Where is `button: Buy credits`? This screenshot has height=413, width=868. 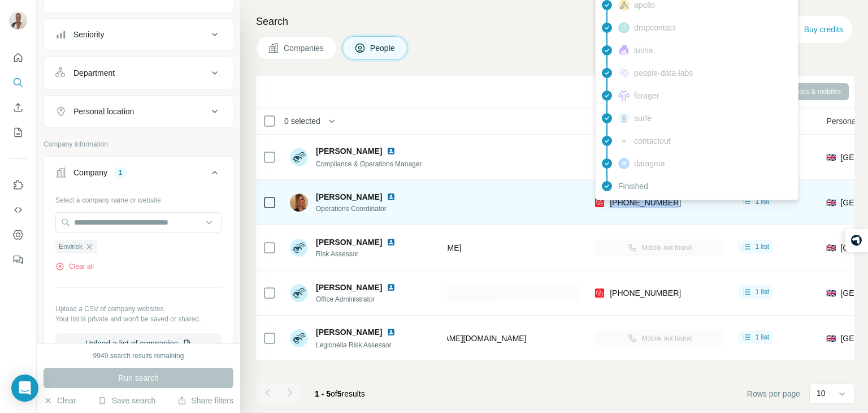
button: Buy credits is located at coordinates (817, 30).